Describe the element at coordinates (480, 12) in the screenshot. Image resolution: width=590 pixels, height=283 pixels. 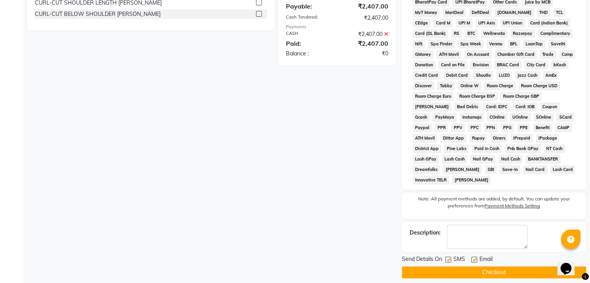
I see `span: DefiDeal` at that location.